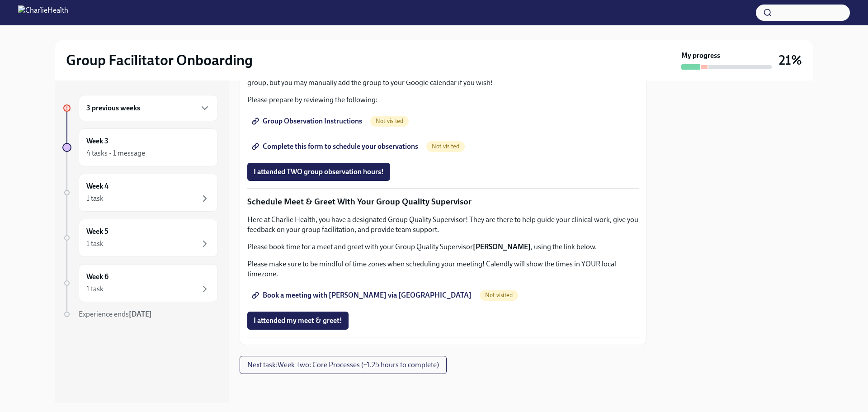 Image resolution: width=868 pixels, height=412 pixels. I want to click on button: I attended my meet & greet!, so click(298, 321).